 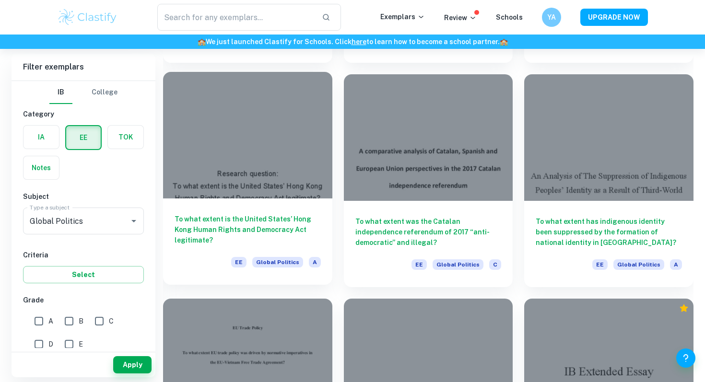 I want to click on a: here, so click(x=359, y=42).